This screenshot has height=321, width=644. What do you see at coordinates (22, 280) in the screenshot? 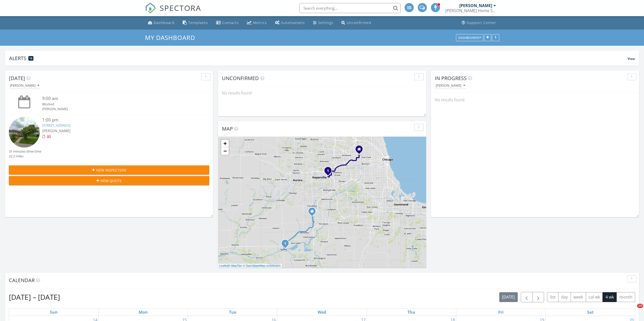
I see `span: Calendar` at bounding box center [22, 280].